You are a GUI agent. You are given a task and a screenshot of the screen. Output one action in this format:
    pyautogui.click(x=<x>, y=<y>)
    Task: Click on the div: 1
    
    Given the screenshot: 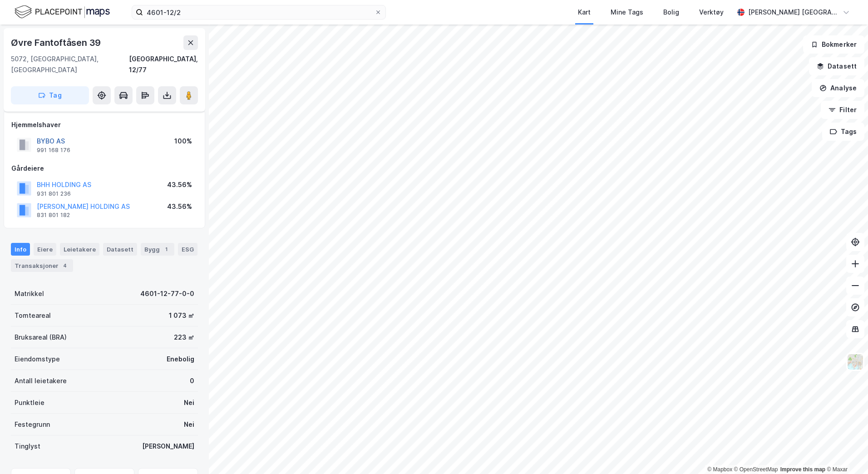 What is the action you would take?
    pyautogui.click(x=166, y=249)
    